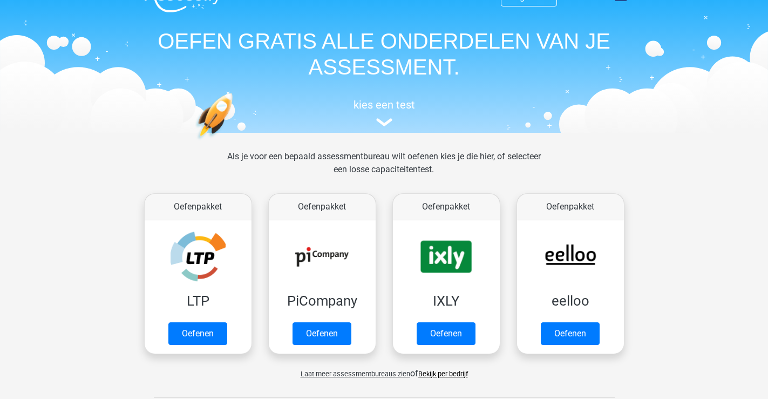  Describe the element at coordinates (384, 122) in the screenshot. I see `img: assessment` at that location.